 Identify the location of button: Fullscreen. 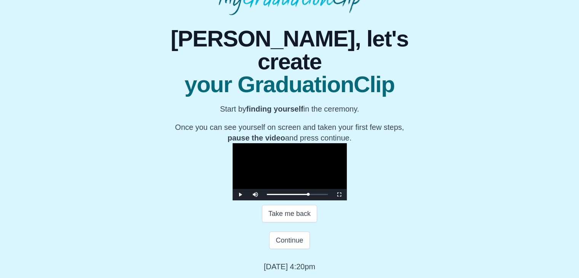
(339, 195).